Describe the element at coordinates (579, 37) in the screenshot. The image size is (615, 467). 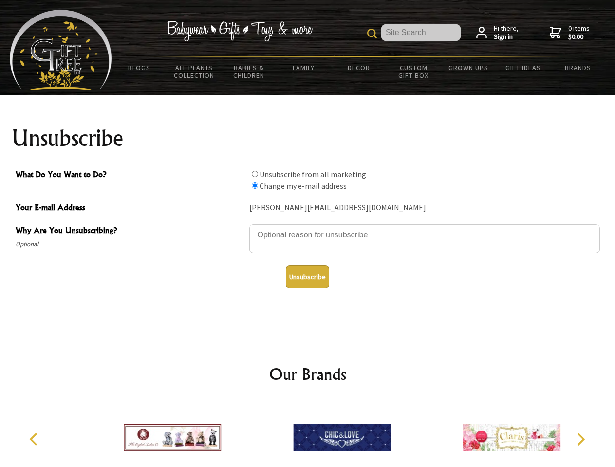
I see `strong: $0.00` at that location.